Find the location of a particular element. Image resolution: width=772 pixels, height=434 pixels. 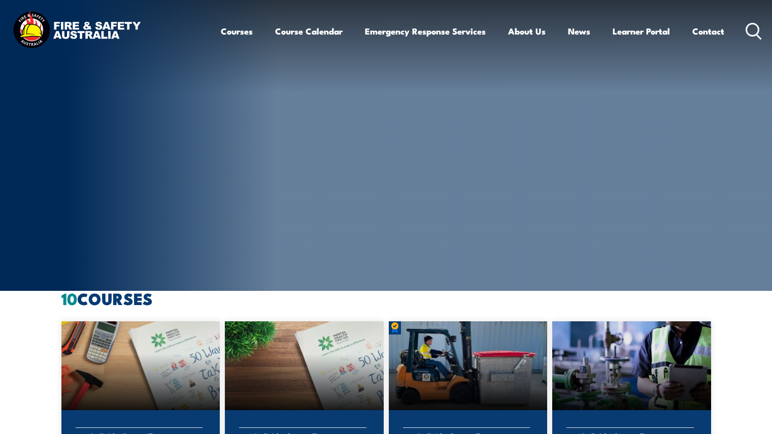

strong: 10 is located at coordinates (69, 298).